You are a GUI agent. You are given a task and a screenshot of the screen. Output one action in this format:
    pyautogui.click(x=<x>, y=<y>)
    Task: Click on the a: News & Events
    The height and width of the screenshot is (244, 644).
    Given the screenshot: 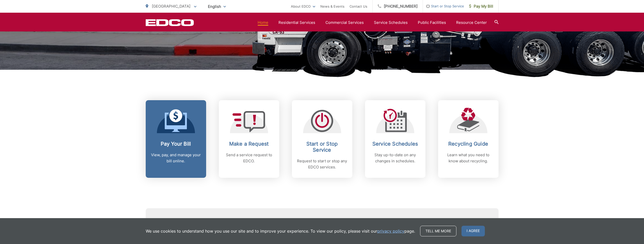 What is the action you would take?
    pyautogui.click(x=332, y=6)
    